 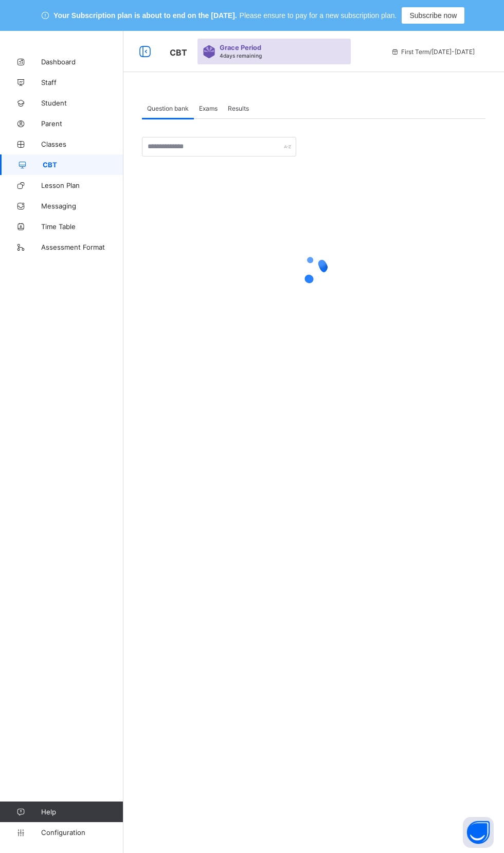 I want to click on span: Subscribe now, so click(x=433, y=16).